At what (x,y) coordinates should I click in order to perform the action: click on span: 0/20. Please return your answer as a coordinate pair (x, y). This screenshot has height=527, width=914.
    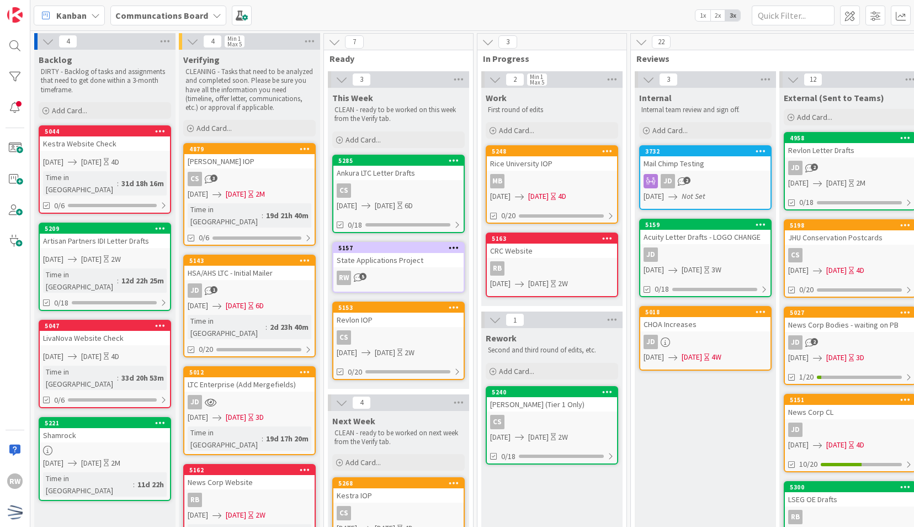
    Looking at the image, I should click on (206, 349).